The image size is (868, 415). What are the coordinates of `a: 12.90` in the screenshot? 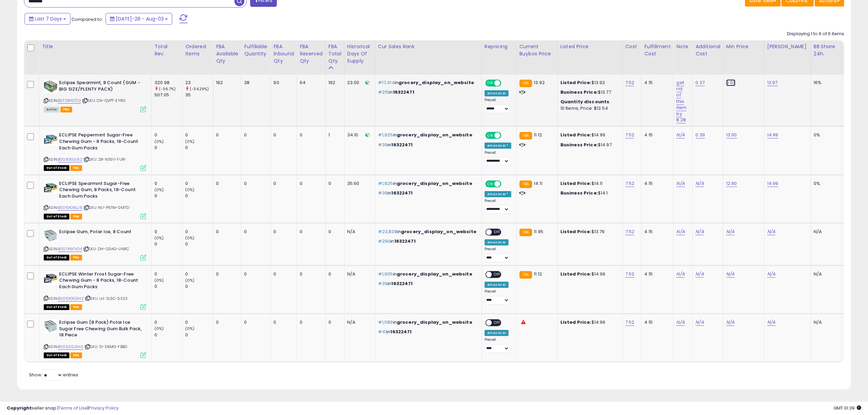 It's located at (732, 183).